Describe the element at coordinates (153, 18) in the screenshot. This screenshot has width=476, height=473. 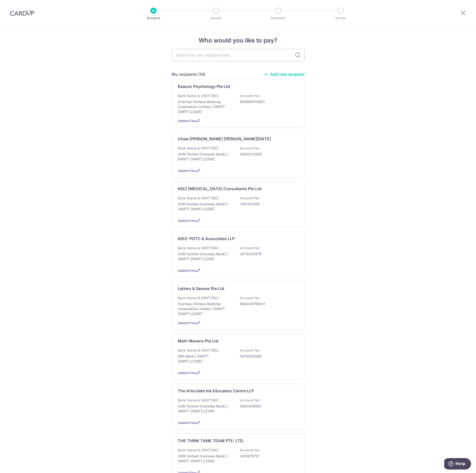
I see `p: Recipient` at that location.